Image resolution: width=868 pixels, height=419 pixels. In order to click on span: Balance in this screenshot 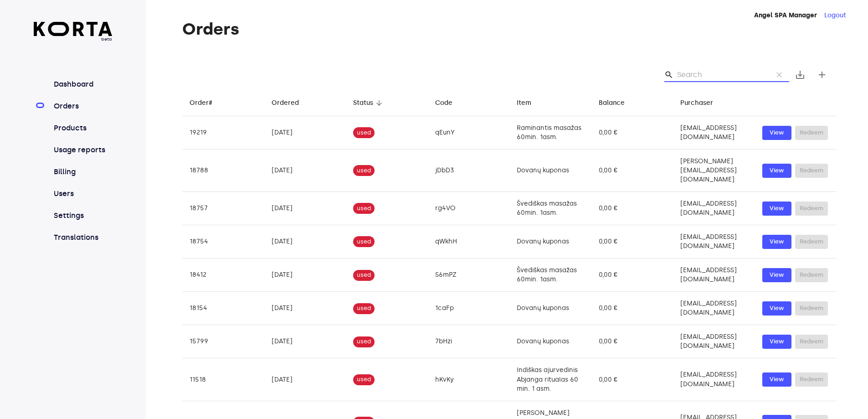, I will do `click(618, 103)`.